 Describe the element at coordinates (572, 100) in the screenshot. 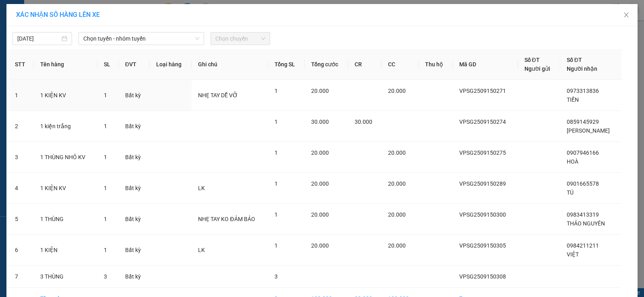

I see `span: TIẾN` at that location.